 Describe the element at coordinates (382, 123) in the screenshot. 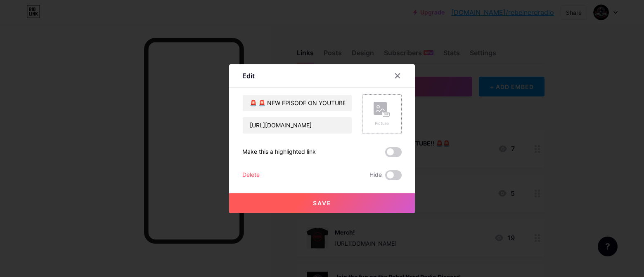

I see `div: Picture` at that location.